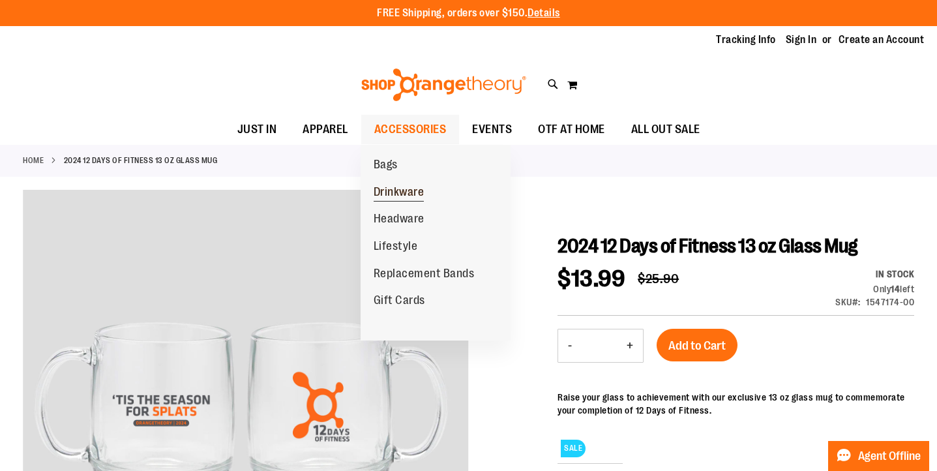 The width and height of the screenshot is (937, 471). I want to click on button: Add to Cart, so click(697, 345).